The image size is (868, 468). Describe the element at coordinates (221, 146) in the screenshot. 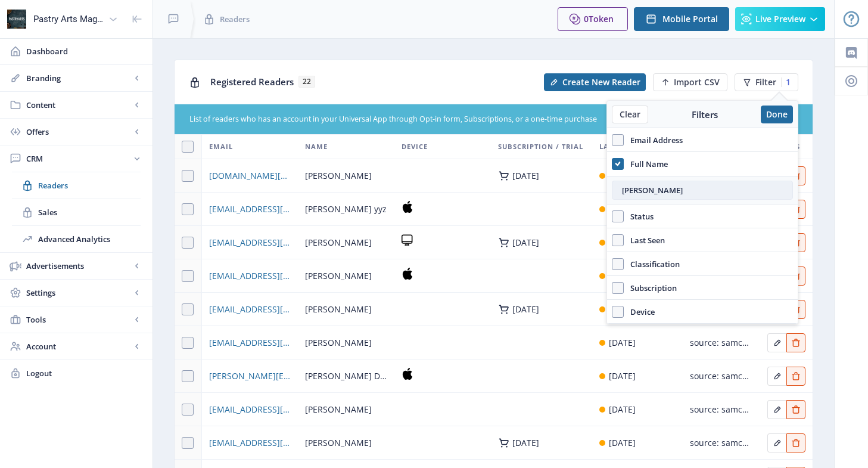

I see `span: Email` at that location.